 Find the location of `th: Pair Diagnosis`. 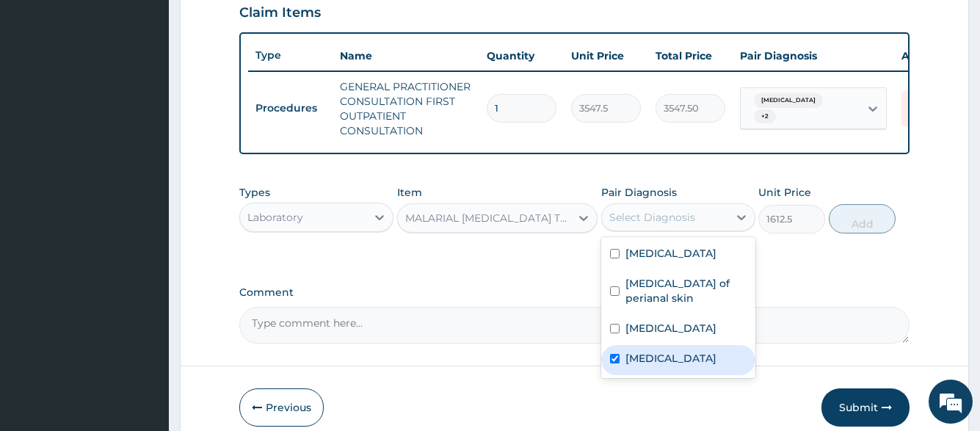

th: Pair Diagnosis is located at coordinates (814, 56).